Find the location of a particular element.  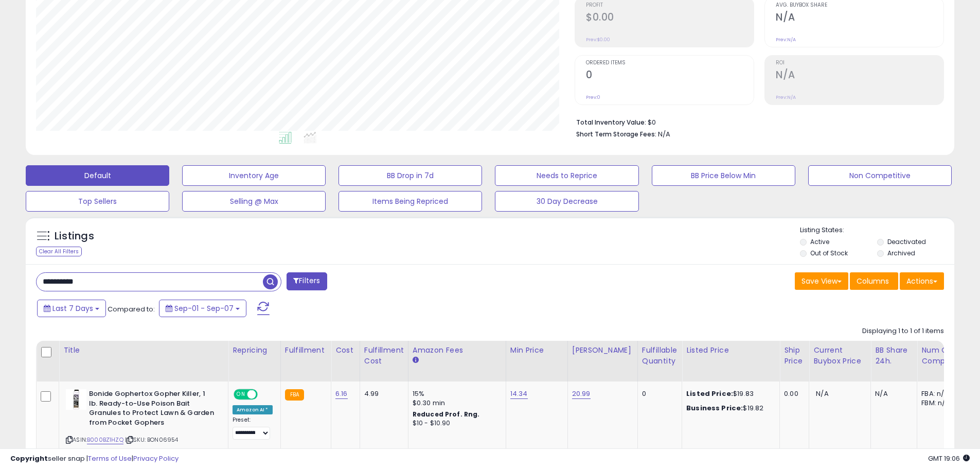

div: seller snap | | is located at coordinates (94, 459).